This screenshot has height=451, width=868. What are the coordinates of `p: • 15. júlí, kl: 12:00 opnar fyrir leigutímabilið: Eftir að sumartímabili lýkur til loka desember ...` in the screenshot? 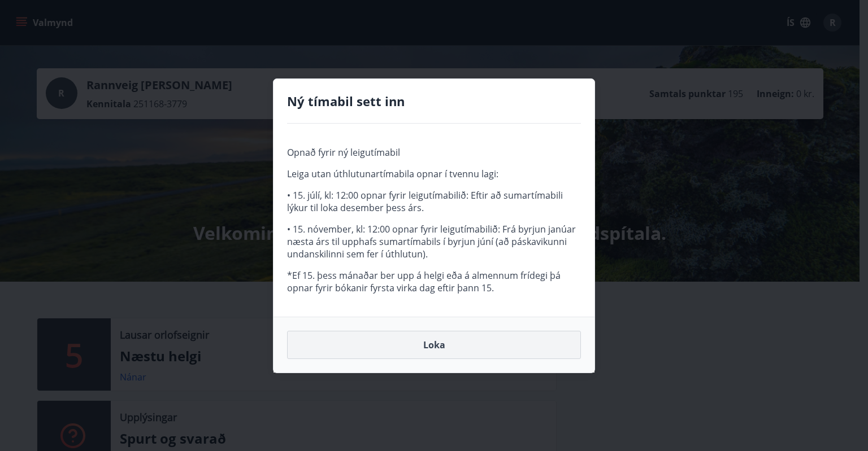 It's located at (434, 201).